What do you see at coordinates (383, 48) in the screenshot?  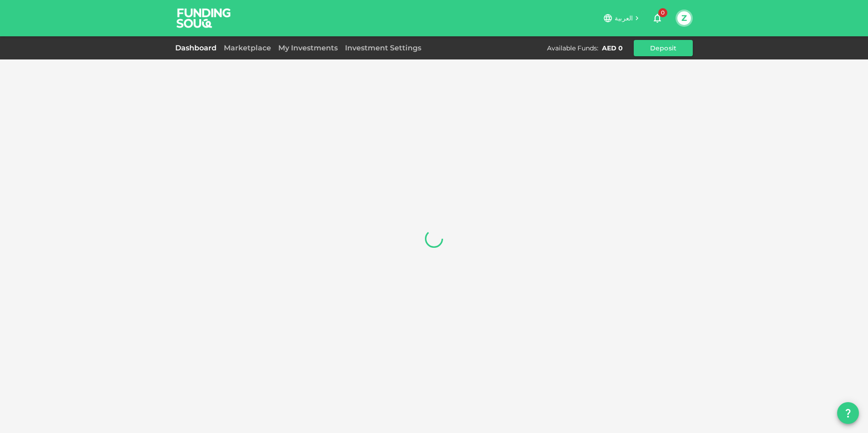 I see `a: Investment Settings` at bounding box center [383, 48].